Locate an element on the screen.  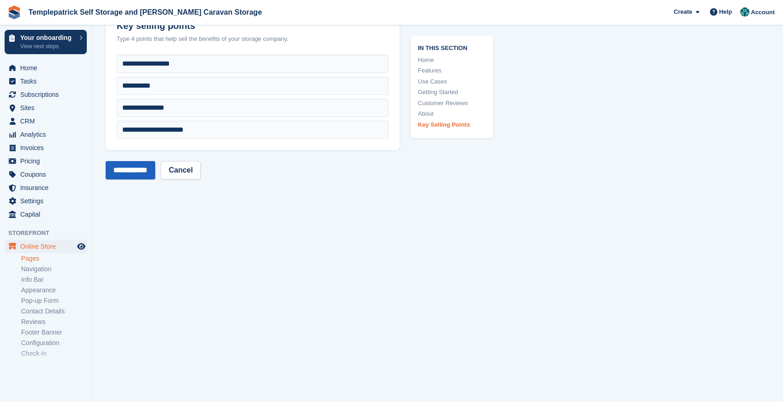
span: Online Store is located at coordinates (48, 247).